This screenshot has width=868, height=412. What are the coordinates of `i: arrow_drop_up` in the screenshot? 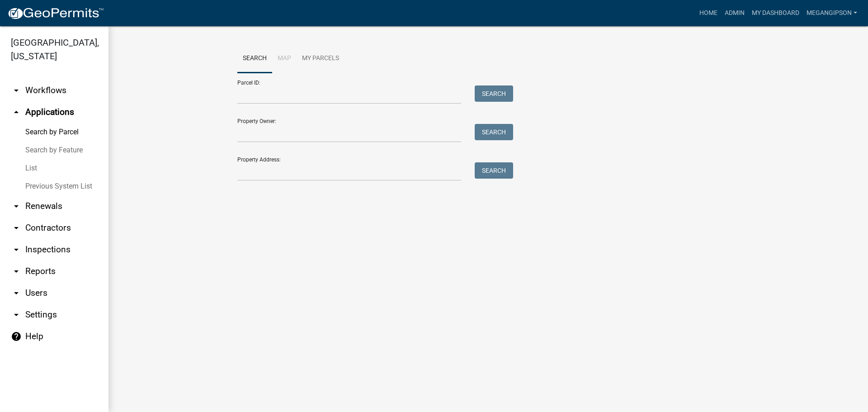 It's located at (16, 112).